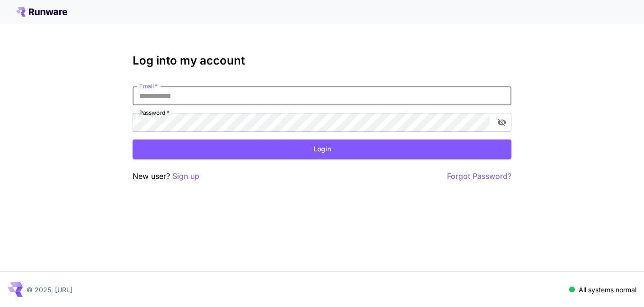 The image size is (644, 307). What do you see at coordinates (322, 149) in the screenshot?
I see `button: Login` at bounding box center [322, 149].